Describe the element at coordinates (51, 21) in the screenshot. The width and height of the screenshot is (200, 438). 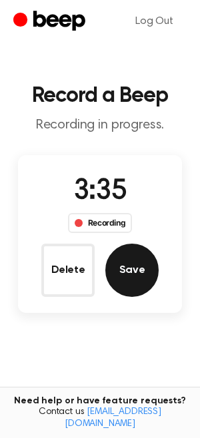
I see `a: Beep` at that location.